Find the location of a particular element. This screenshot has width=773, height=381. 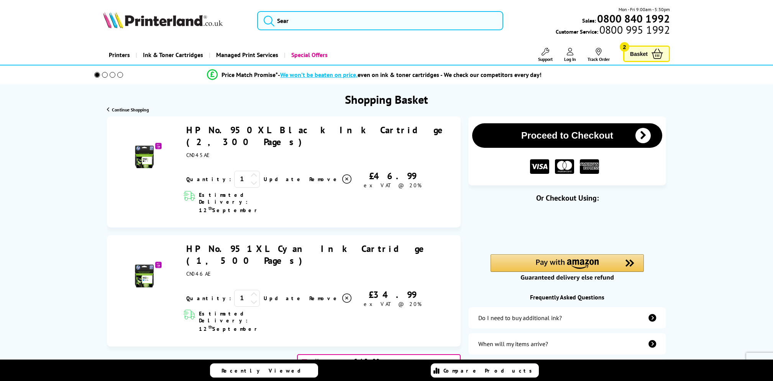

span: 0800 995 1992 is located at coordinates (634, 30).